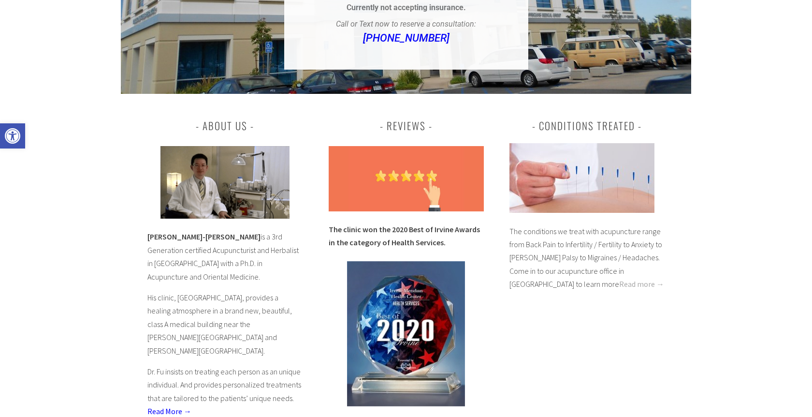 The image size is (812, 417). What do you see at coordinates (169, 411) in the screenshot?
I see `a: Read More →` at bounding box center [169, 411].